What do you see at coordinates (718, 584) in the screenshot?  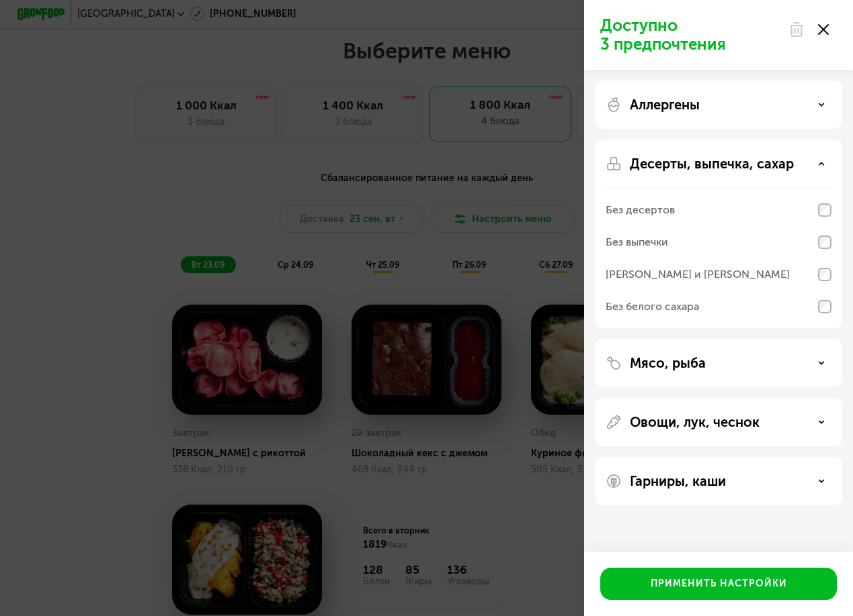 I see `button: Применить настройки` at bounding box center [718, 584].